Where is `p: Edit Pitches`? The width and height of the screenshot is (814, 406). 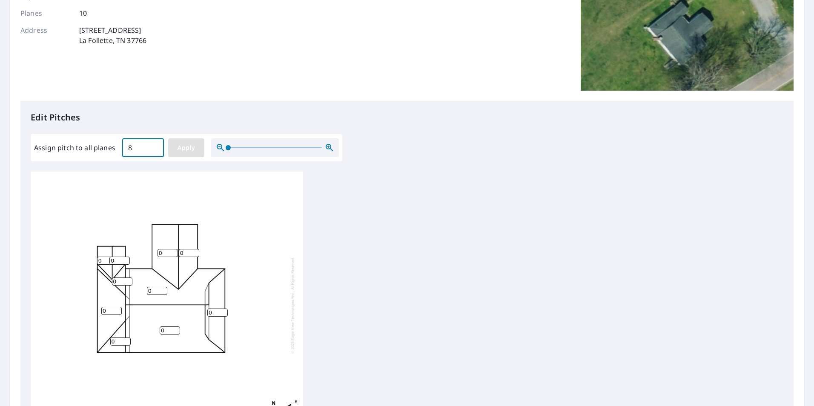
p: Edit Pitches is located at coordinates (407, 118).